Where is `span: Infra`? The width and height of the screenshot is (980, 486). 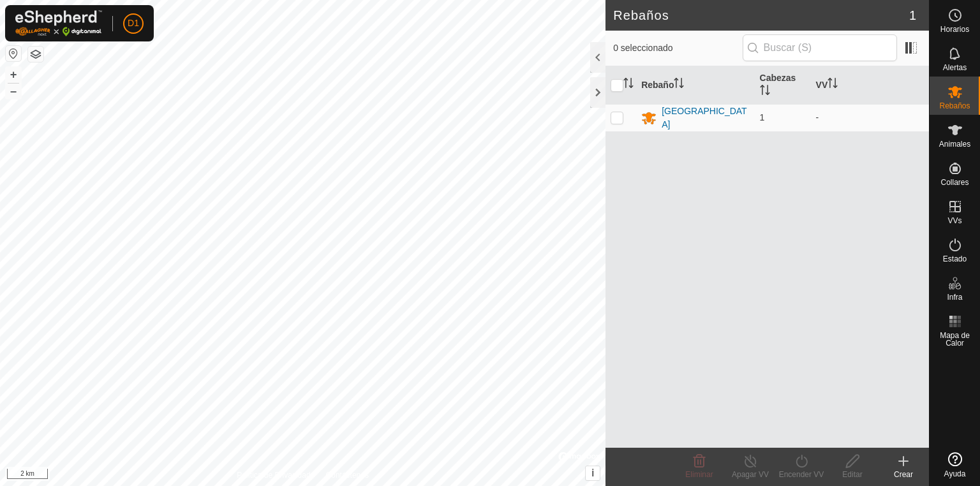 span: Infra is located at coordinates (954, 297).